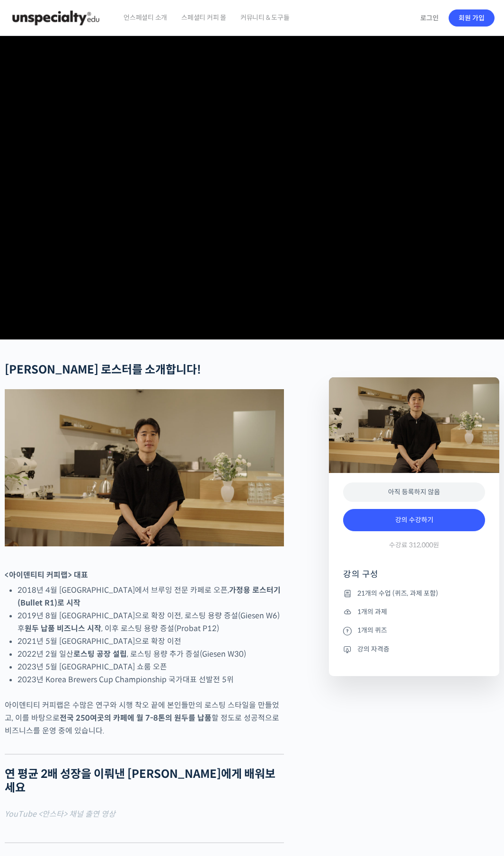 This screenshot has height=856, width=504. I want to click on strong: 원두 납품 비즈니스 시작, so click(63, 628).